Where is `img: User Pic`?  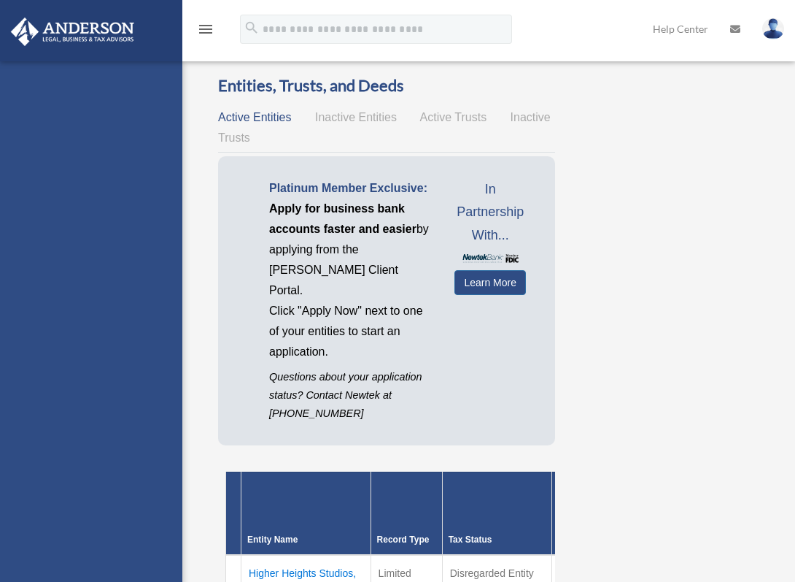
img: User Pic is located at coordinates (774, 28).